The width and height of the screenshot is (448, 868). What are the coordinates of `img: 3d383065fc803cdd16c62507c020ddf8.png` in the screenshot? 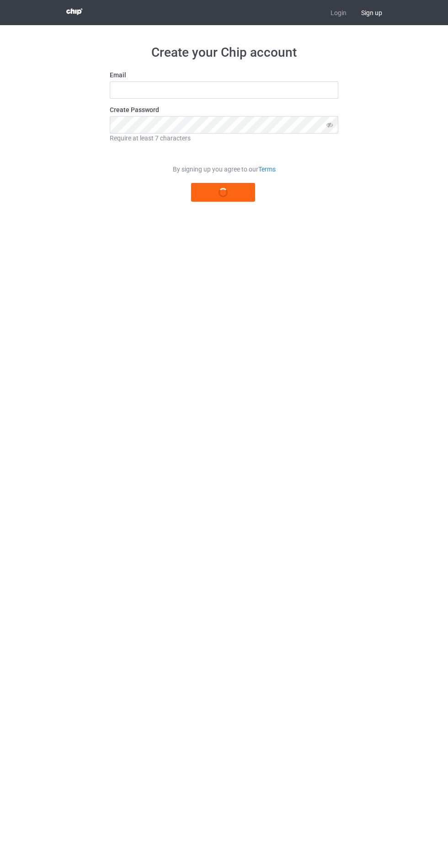 It's located at (74, 11).